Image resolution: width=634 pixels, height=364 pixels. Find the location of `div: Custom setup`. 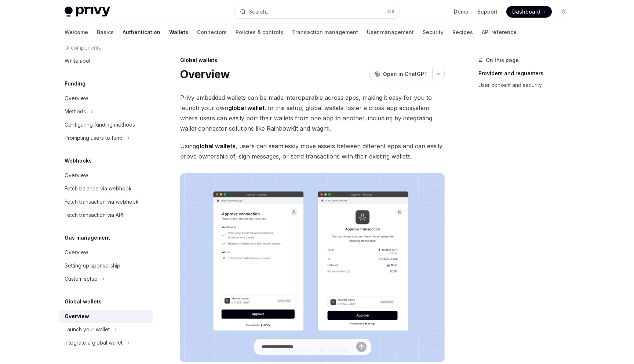

div: Custom setup is located at coordinates (81, 279).